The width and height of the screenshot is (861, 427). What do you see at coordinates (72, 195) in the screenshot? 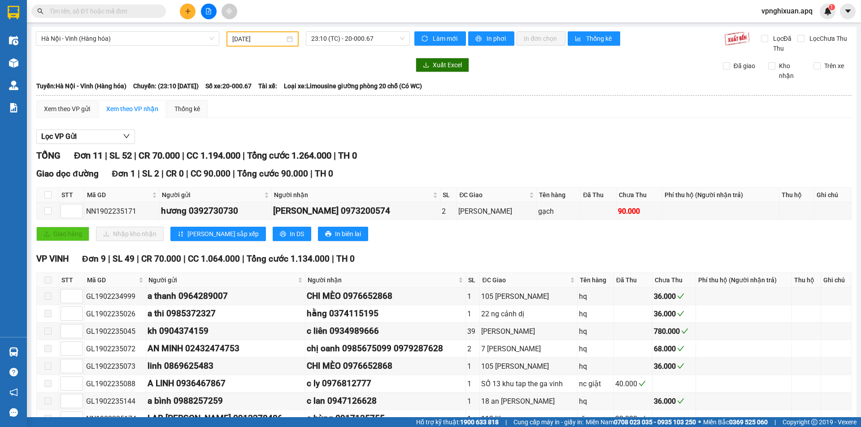
I see `th: STT` at bounding box center [72, 195].